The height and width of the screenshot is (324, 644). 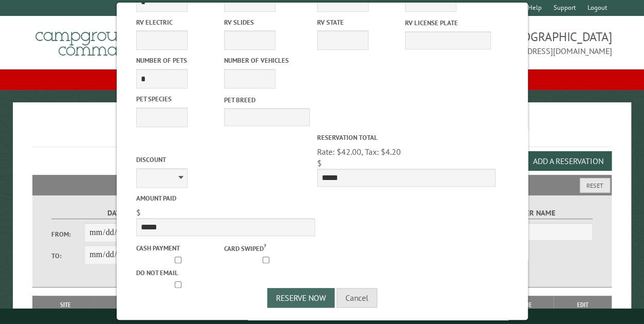 What do you see at coordinates (179, 22) in the screenshot?
I see `label: RV Electric` at bounding box center [179, 22].